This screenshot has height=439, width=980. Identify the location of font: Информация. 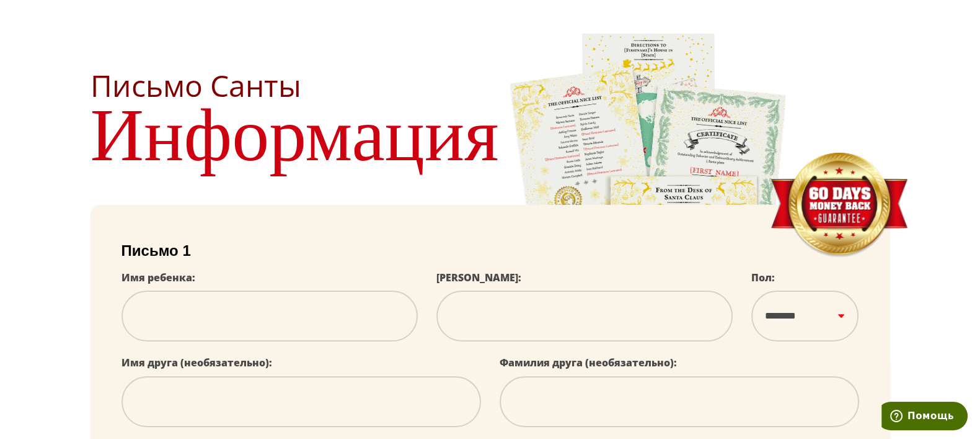
(294, 143).